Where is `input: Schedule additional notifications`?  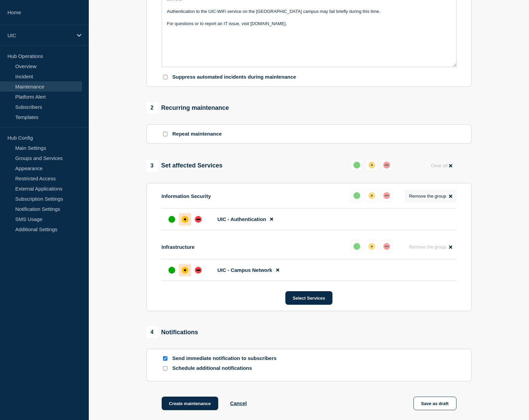
input: Schedule additional notifications is located at coordinates (165, 368).